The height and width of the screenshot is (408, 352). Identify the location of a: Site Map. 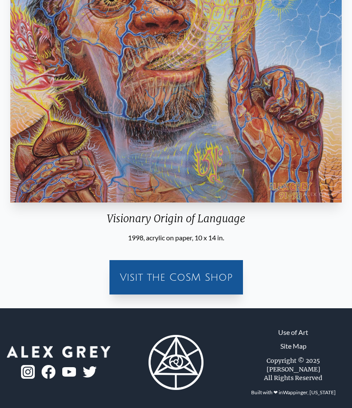
(293, 346).